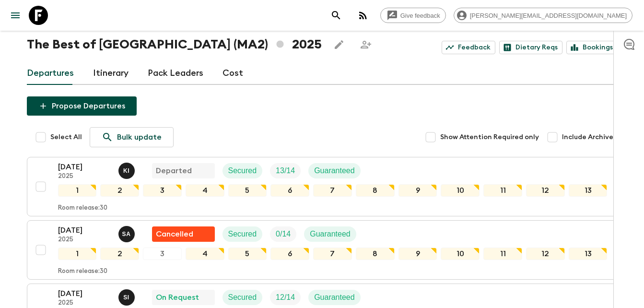 The width and height of the screenshot is (644, 308). Describe the element at coordinates (176, 74) in the screenshot. I see `a: Pack Leaders` at that location.